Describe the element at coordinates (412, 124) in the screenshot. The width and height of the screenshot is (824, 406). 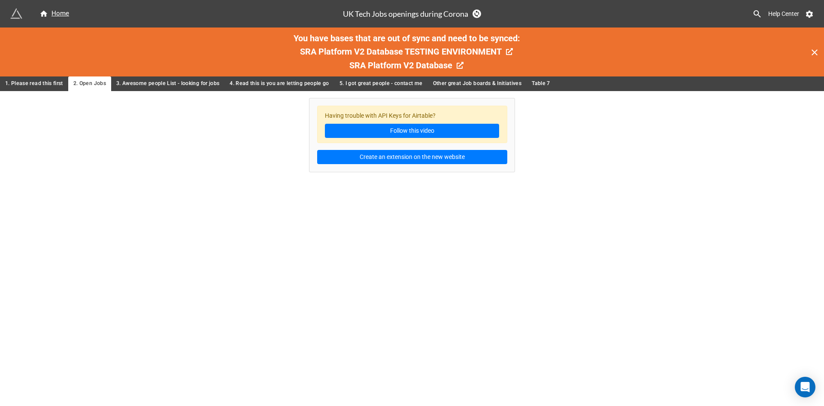
I see `div: Having trouble with API Keys for Airtable?` at that location.